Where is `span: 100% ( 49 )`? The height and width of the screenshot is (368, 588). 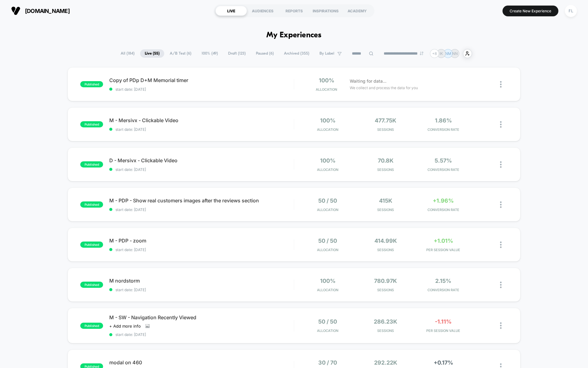
span: 100% ( 49 ) is located at coordinates (210, 53).